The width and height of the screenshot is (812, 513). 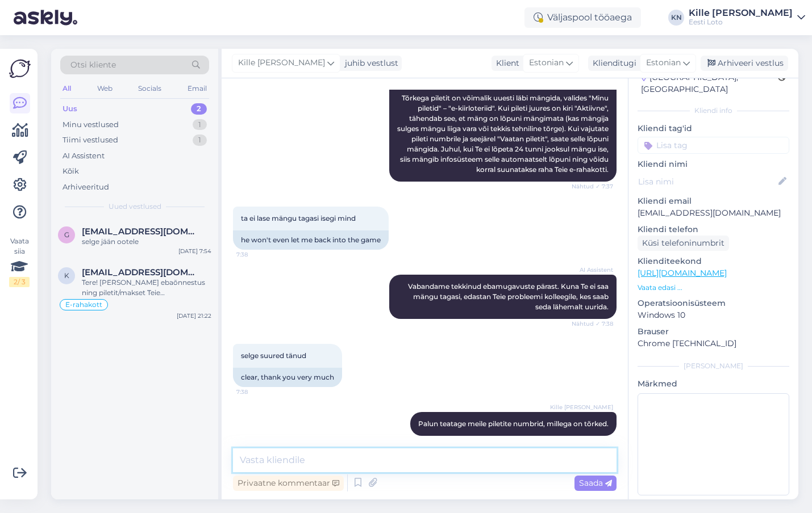 What do you see at coordinates (90, 125) in the screenshot?
I see `div: Minu vestlused` at bounding box center [90, 125].